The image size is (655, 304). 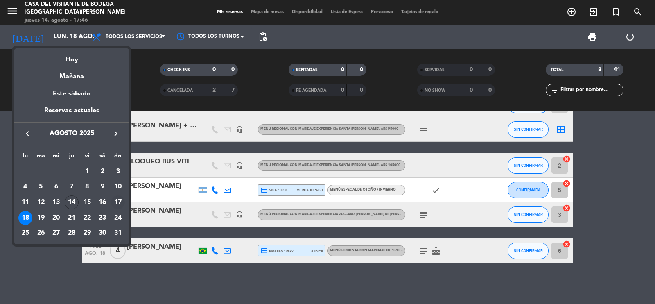 What do you see at coordinates (118, 218) in the screenshot?
I see `td: 24 de agosto de 2025` at bounding box center [118, 218].